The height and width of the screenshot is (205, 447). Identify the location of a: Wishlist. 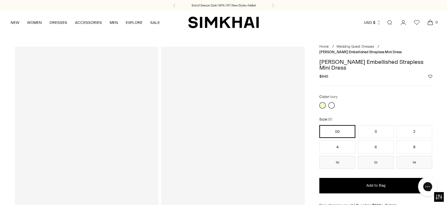
(417, 23).